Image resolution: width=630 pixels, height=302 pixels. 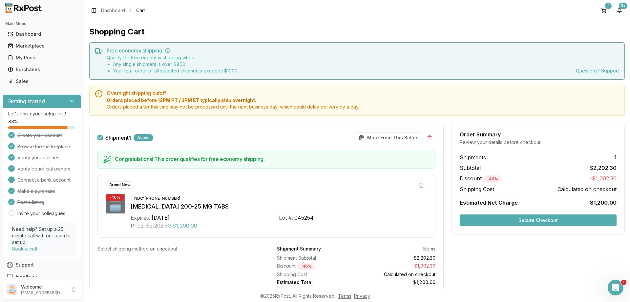 I want to click on div: Select shipping method on checkout, so click(x=176, y=249).